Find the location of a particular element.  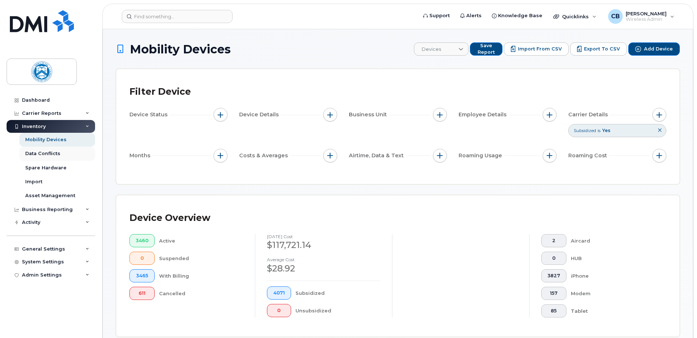

span: Roaming Usage is located at coordinates (481, 155).